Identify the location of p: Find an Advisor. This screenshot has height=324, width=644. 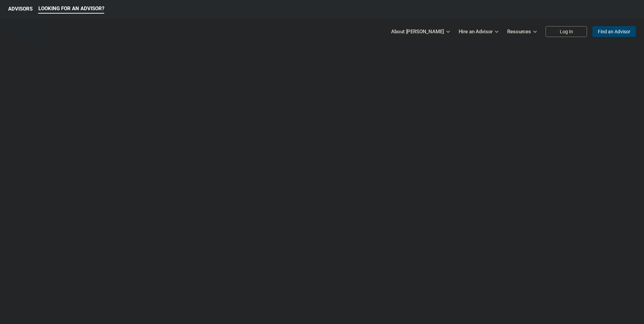
(614, 31).